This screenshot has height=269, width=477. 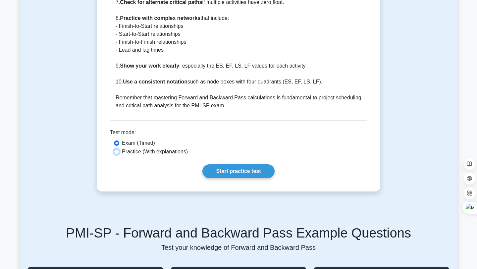 I want to click on label: Practice (With explanations), so click(x=155, y=152).